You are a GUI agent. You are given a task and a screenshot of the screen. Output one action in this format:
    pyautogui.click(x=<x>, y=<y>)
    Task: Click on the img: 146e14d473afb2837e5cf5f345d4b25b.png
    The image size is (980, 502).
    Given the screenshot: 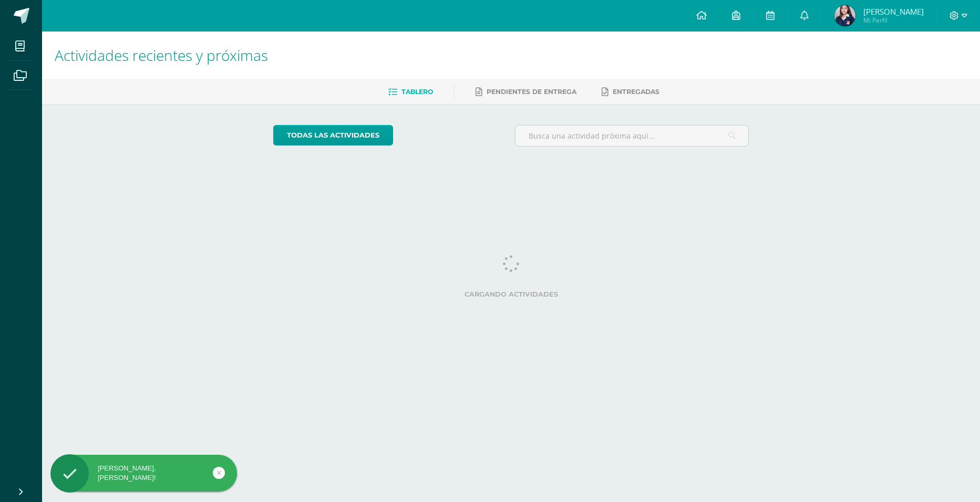 What is the action you would take?
    pyautogui.click(x=845, y=16)
    